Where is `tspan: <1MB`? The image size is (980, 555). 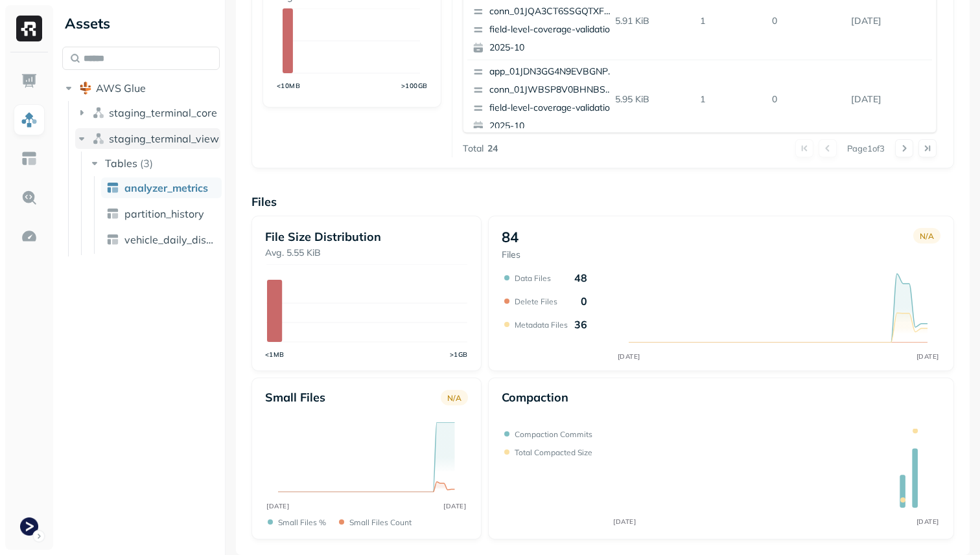
tspan: <1MB is located at coordinates (275, 355).